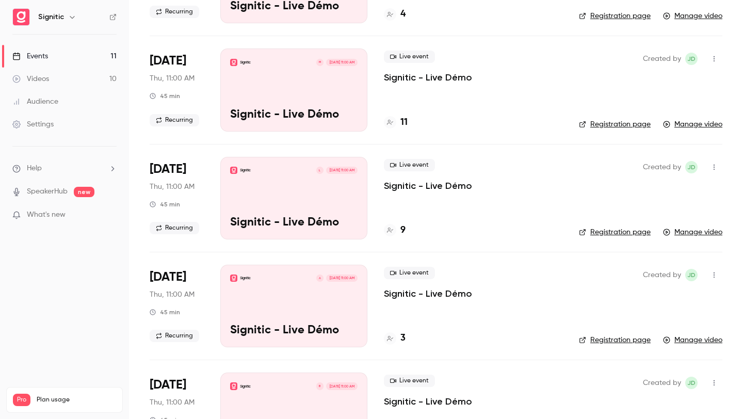 The width and height of the screenshot is (743, 419). Describe the element at coordinates (395, 14) in the screenshot. I see `a: 4` at that location.